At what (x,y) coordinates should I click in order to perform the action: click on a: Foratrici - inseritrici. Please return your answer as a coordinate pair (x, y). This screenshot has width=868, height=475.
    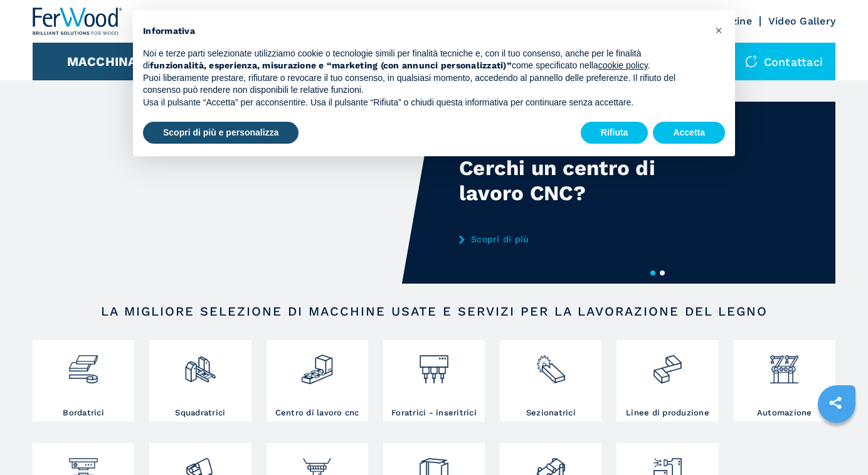
    Looking at the image, I should click on (434, 381).